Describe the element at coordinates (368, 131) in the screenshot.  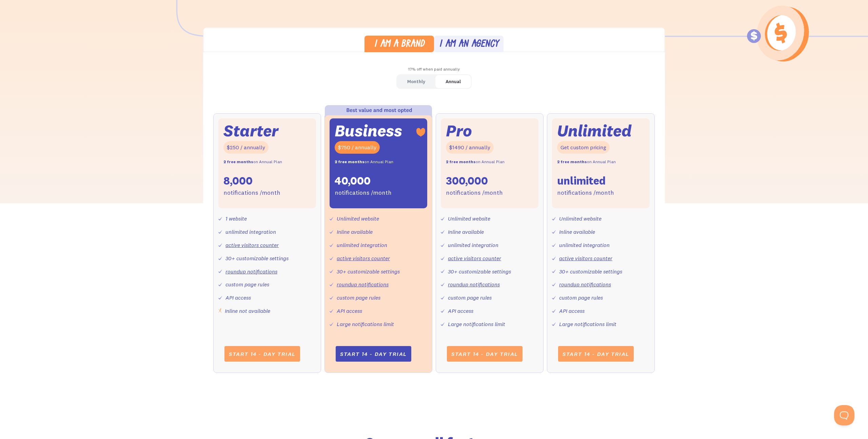
I see `div: Business` at that location.